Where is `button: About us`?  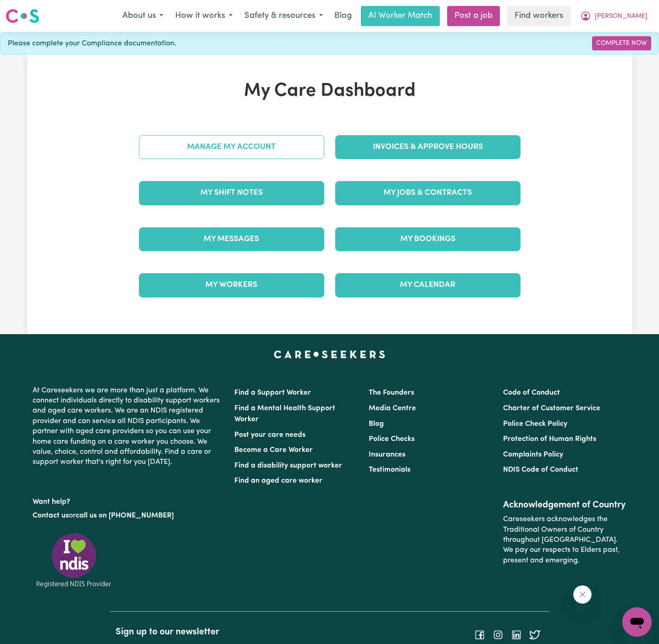
button: About us is located at coordinates (143, 17).